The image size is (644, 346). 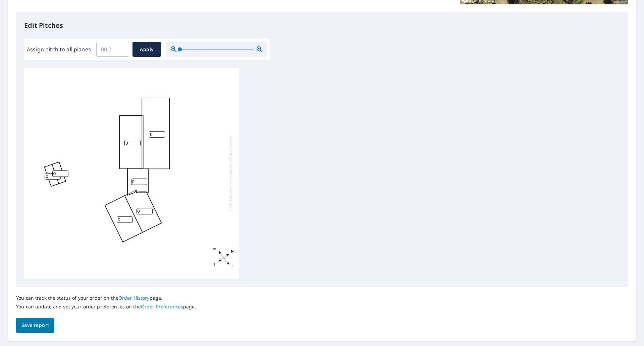 What do you see at coordinates (147, 50) in the screenshot?
I see `button: Apply` at bounding box center [147, 50].